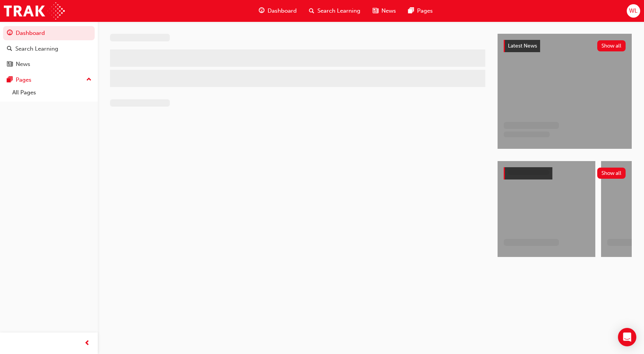 This screenshot has width=644, height=354. Describe the element at coordinates (89, 80) in the screenshot. I see `span: up-icon` at that location.